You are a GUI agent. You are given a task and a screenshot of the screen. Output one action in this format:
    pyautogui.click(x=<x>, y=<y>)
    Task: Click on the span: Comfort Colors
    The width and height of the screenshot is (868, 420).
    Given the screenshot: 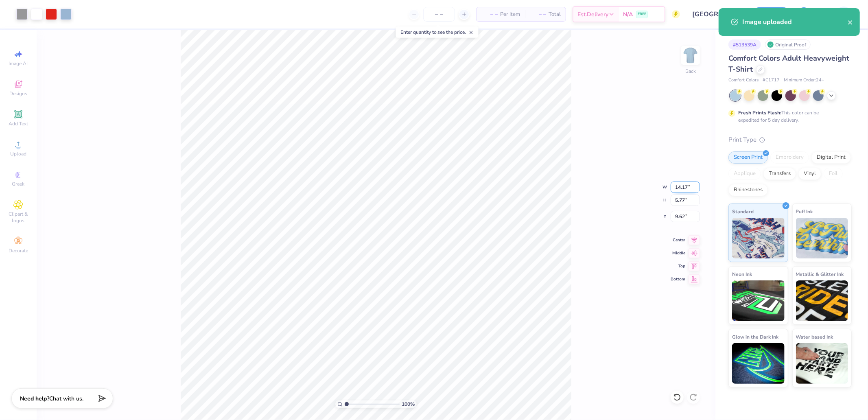 What is the action you would take?
    pyautogui.click(x=743, y=81)
    